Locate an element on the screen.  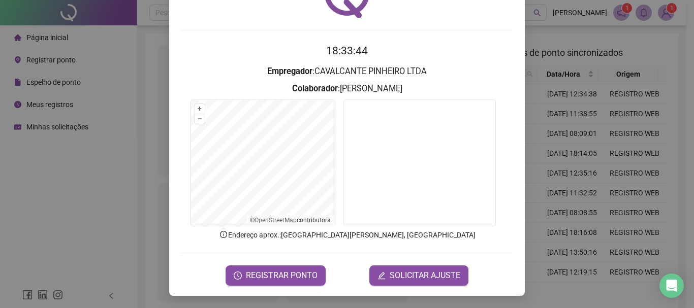
button: editSOLICITAR AJUSTE is located at coordinates (419, 276).